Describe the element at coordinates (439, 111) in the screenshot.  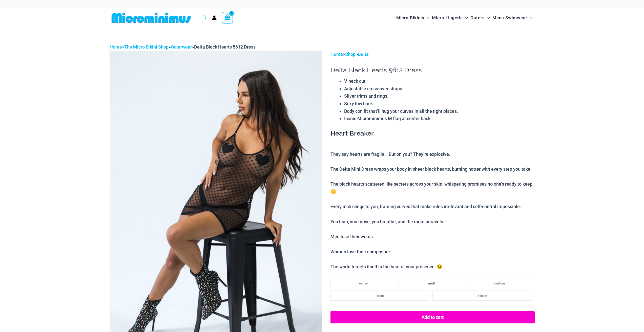
I see `li: Body con fit that’ll hug your curves in all the right places.` at that location.